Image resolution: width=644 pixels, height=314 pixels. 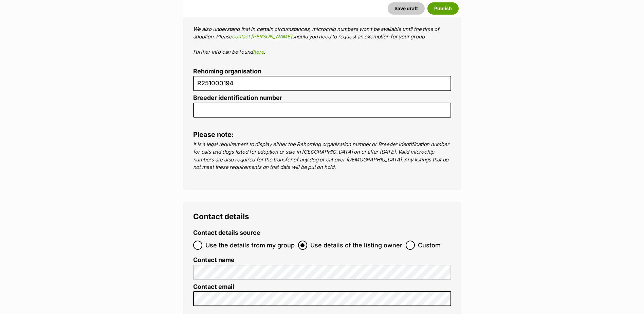 I want to click on span: Use the details from my group, so click(x=250, y=245).